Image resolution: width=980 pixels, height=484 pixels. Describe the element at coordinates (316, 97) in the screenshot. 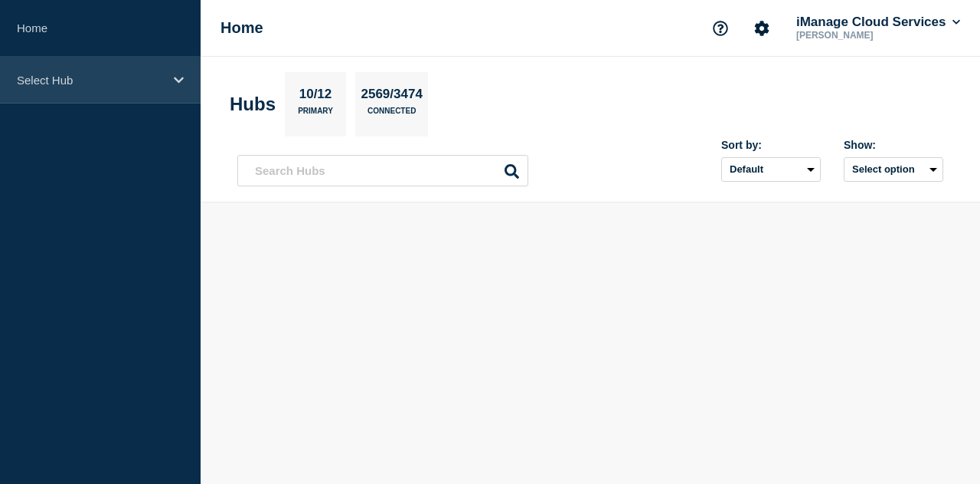

I see `p: 10/12` at that location.